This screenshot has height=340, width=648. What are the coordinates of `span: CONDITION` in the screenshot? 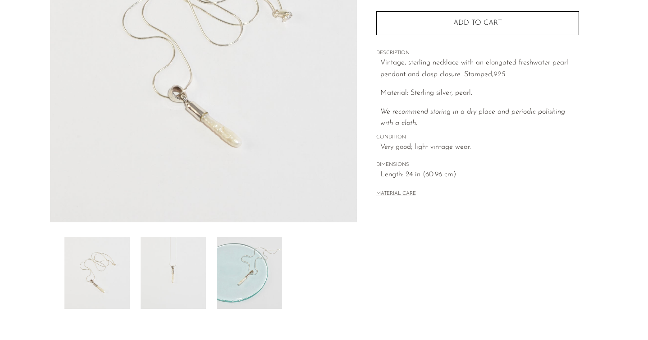 It's located at (478, 137).